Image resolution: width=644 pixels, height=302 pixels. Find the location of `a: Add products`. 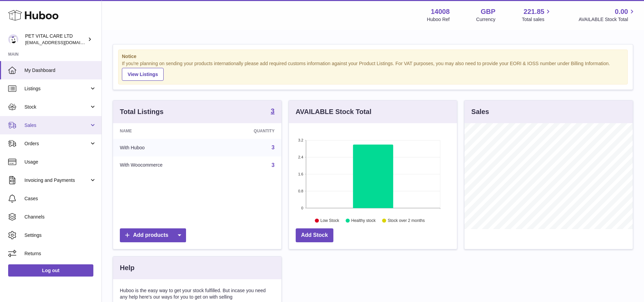

a: Add products is located at coordinates (153, 235).